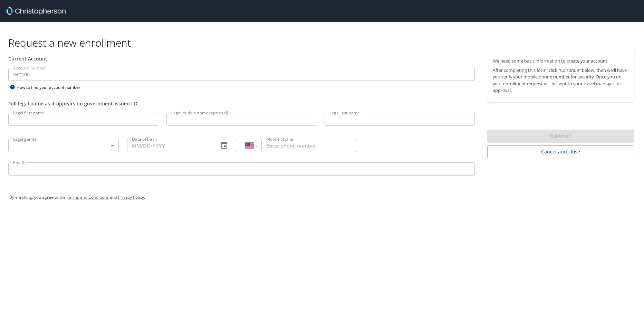  What do you see at coordinates (131, 197) in the screenshot?
I see `a: Privacy Policy` at bounding box center [131, 197].